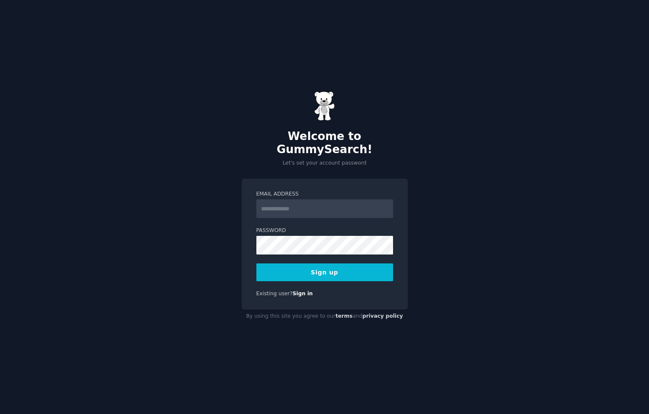 The width and height of the screenshot is (649, 414). What do you see at coordinates (325, 163) in the screenshot?
I see `p: Let's set your account password` at bounding box center [325, 163].